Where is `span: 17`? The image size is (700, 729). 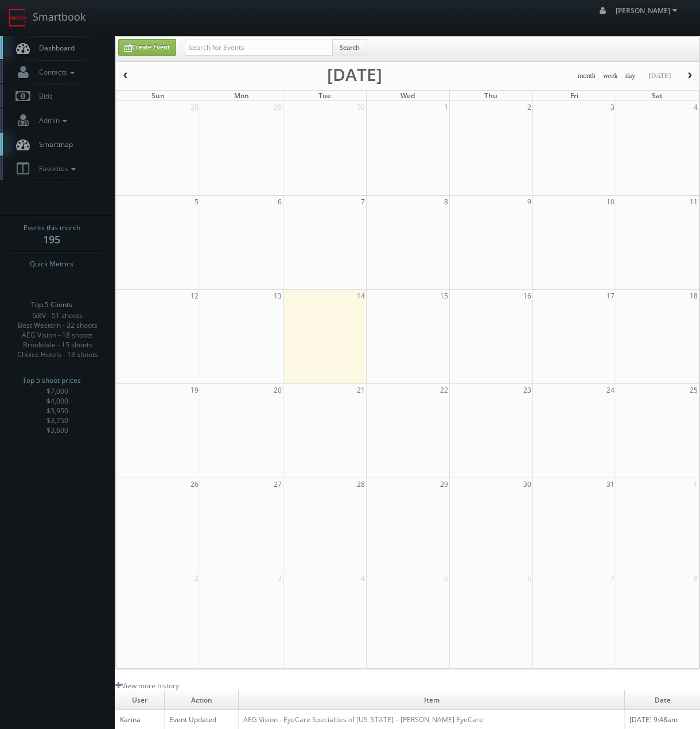
span: 17 is located at coordinates (611, 296).